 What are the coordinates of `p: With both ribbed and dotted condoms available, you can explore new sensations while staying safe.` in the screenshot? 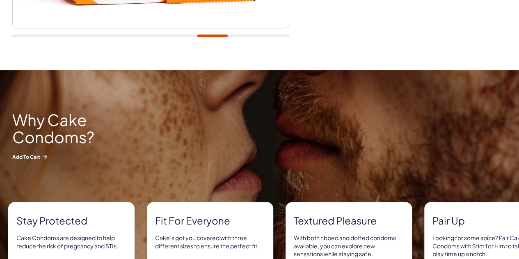 It's located at (349, 246).